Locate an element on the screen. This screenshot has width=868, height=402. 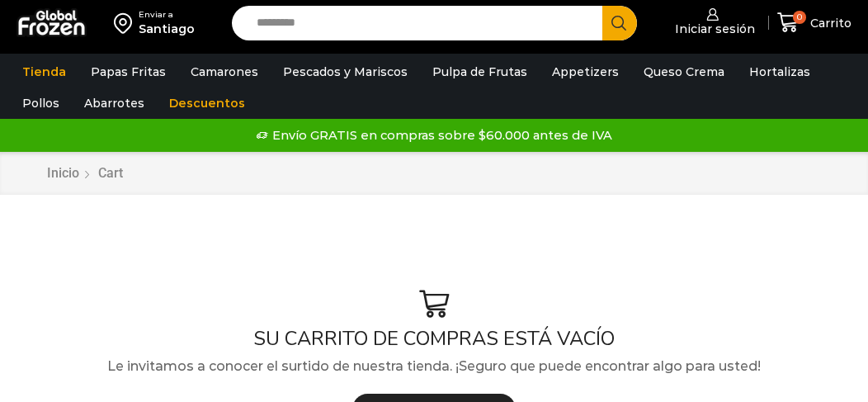
span: Iniciar sesión is located at coordinates (713, 29).